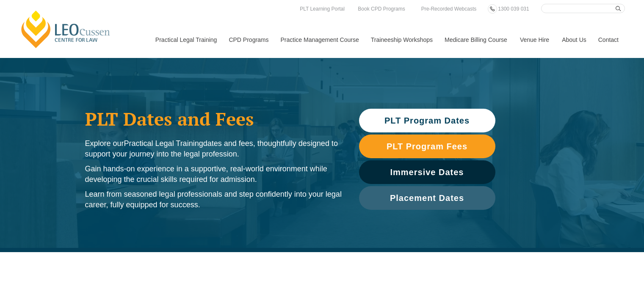 The image size is (644, 294). I want to click on a: Practice Management Course, so click(319, 40).